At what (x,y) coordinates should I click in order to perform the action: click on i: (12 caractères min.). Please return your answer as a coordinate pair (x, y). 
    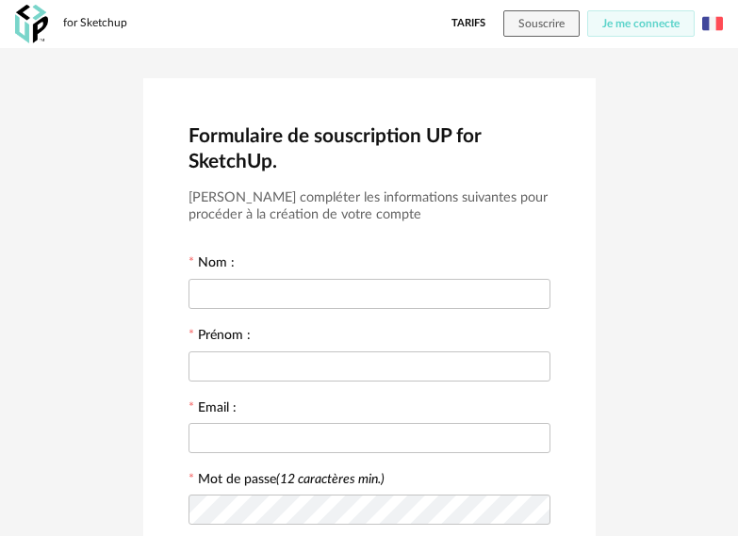
    Looking at the image, I should click on (330, 480).